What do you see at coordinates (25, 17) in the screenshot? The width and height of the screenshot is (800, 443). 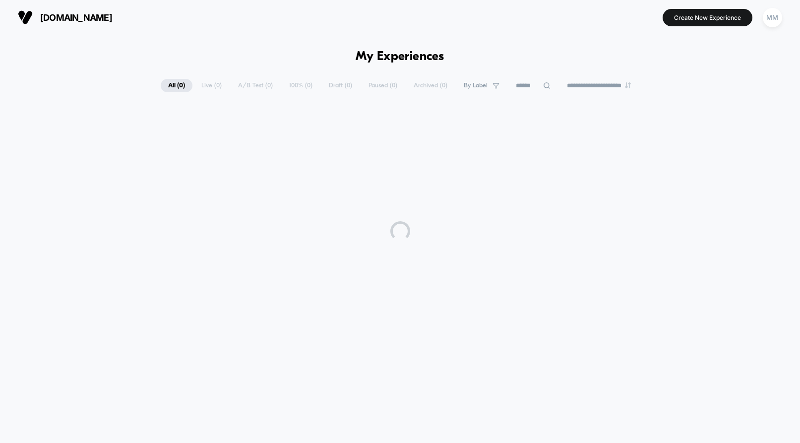 I see `img: Visually logo` at bounding box center [25, 17].